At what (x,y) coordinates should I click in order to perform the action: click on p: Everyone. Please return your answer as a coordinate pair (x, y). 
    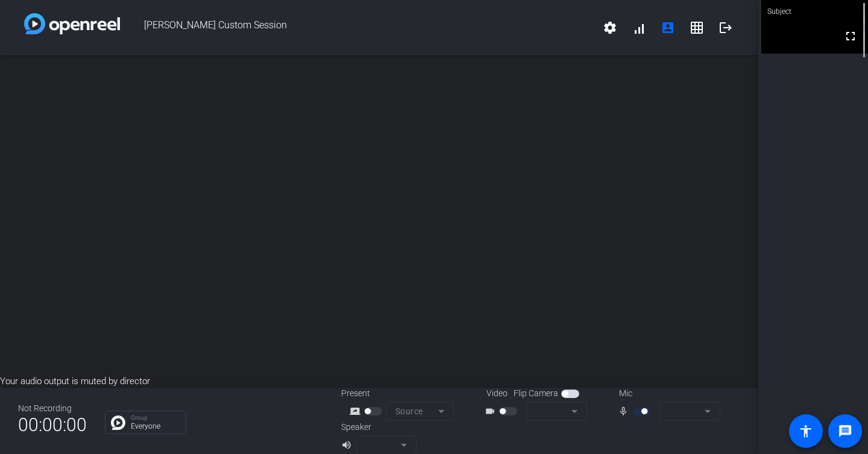
    Looking at the image, I should click on (155, 426).